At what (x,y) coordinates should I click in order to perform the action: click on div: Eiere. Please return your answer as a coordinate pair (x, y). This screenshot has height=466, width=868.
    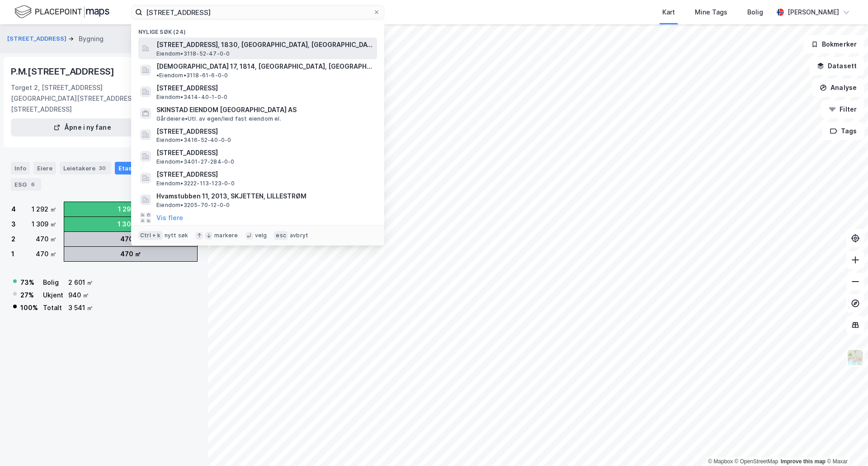
    Looking at the image, I should click on (45, 168).